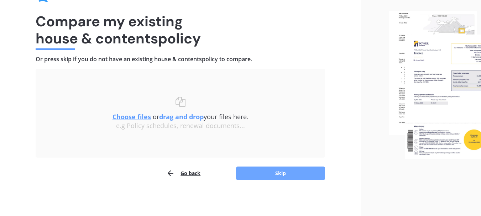  What do you see at coordinates (183, 173) in the screenshot?
I see `button: Go back` at bounding box center [183, 173].